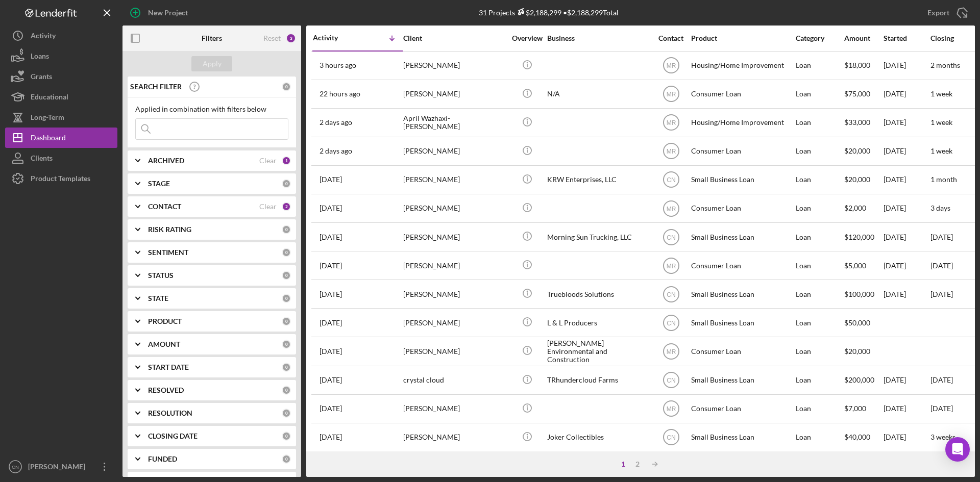  What do you see at coordinates (336, 123) in the screenshot?
I see `time: 2025-10-07 20:42` at bounding box center [336, 123].